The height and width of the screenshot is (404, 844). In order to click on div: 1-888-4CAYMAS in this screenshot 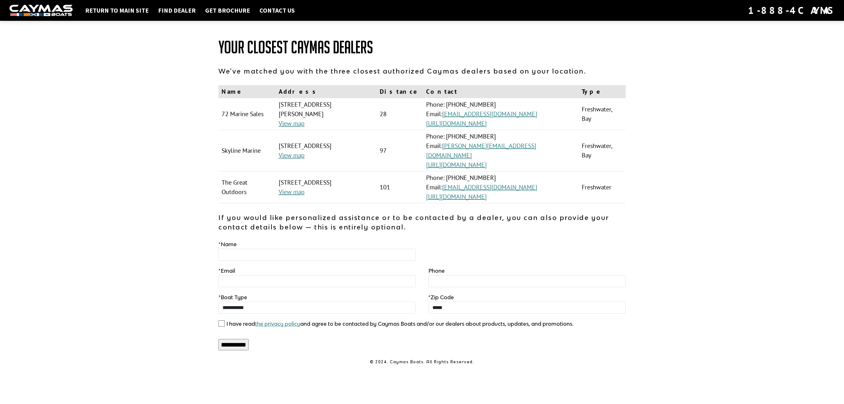, I will do `click(792, 10)`.